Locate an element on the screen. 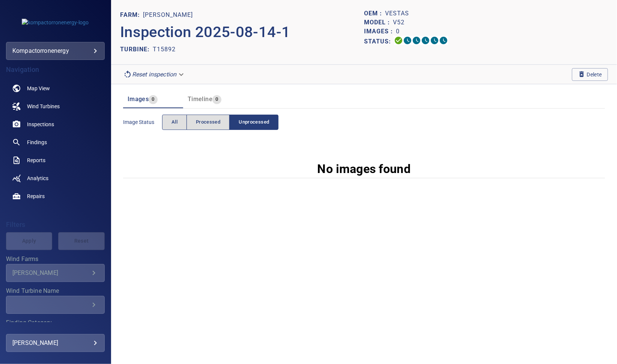  span: All is located at coordinates (175, 122).